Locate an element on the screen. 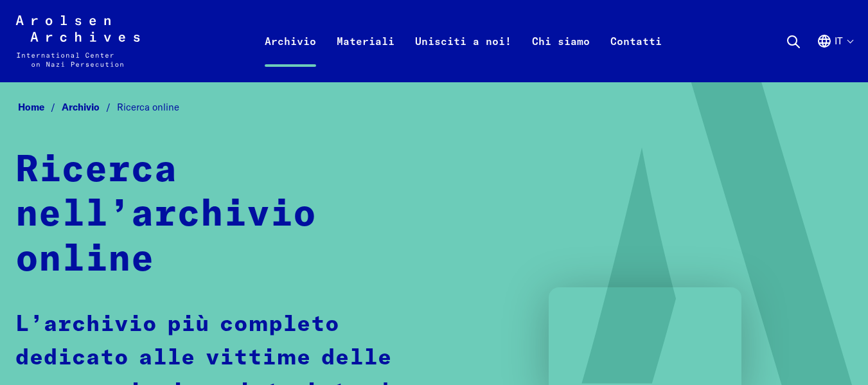 The image size is (868, 385). a: Materiali is located at coordinates (365, 56).